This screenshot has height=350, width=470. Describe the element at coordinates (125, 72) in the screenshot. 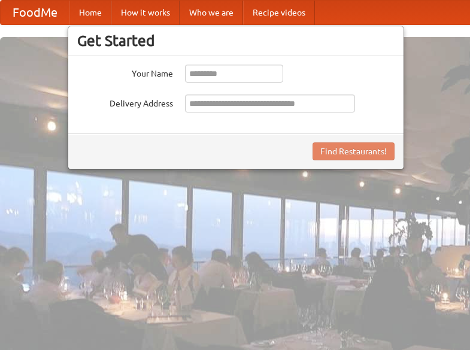

I see `label: Your Name` at that location.